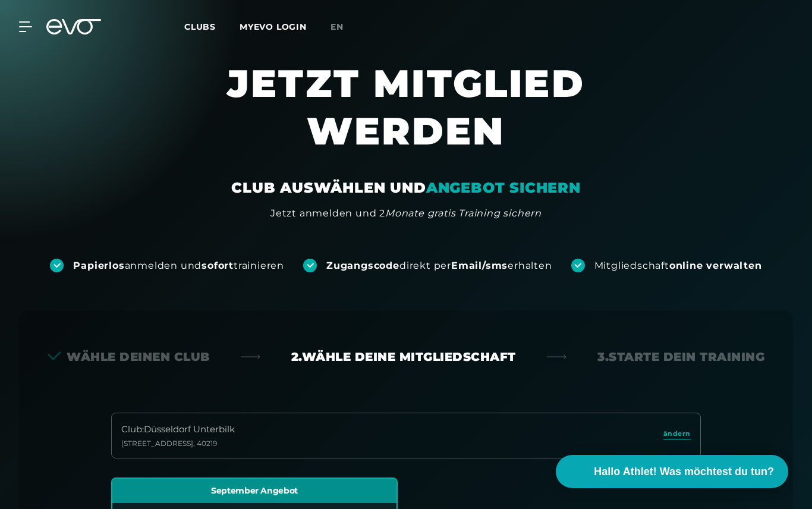  I want to click on strong: online verwalten, so click(715, 266).